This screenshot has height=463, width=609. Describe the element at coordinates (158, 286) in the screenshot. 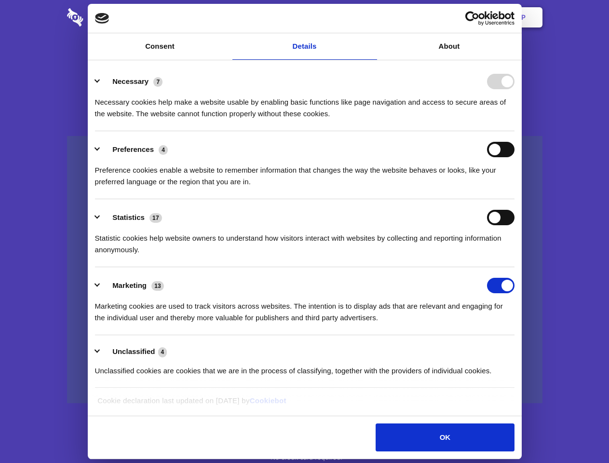

I see `span: 13` at that location.